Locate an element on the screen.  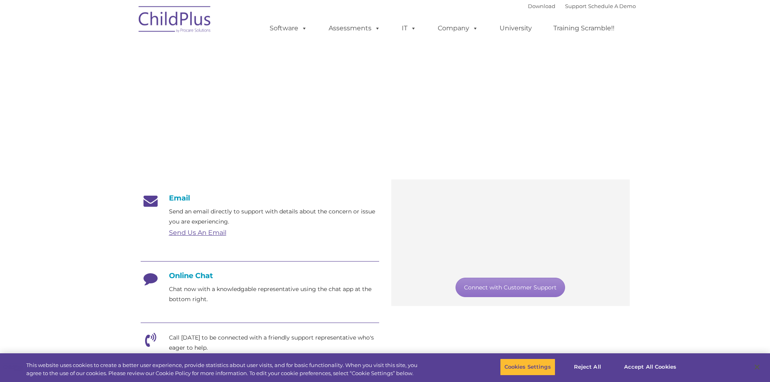
a: Download is located at coordinates (542, 6).